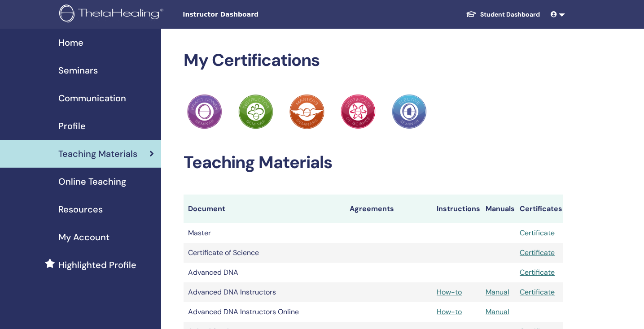 The height and width of the screenshot is (329, 644). I want to click on img: graduation-cap-white.svg, so click(471, 14).